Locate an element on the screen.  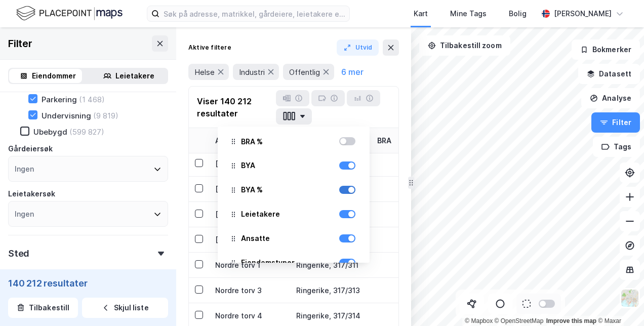
div: Ubebygd is located at coordinates (50, 132).